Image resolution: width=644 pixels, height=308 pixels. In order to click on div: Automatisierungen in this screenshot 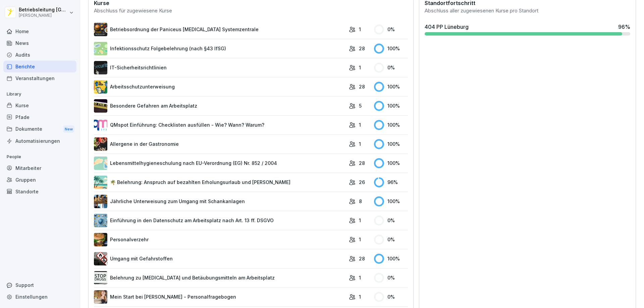, I will do `click(40, 141)`.